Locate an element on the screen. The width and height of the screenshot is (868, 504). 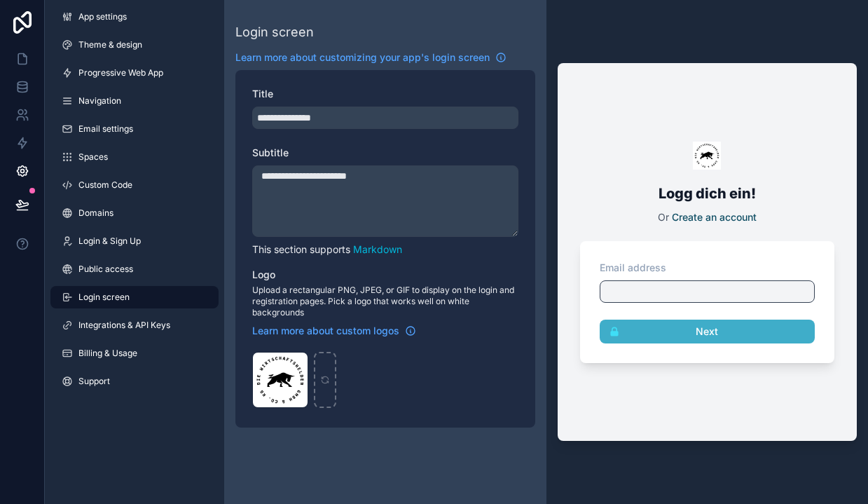
a: Progressive Web App is located at coordinates (134, 73).